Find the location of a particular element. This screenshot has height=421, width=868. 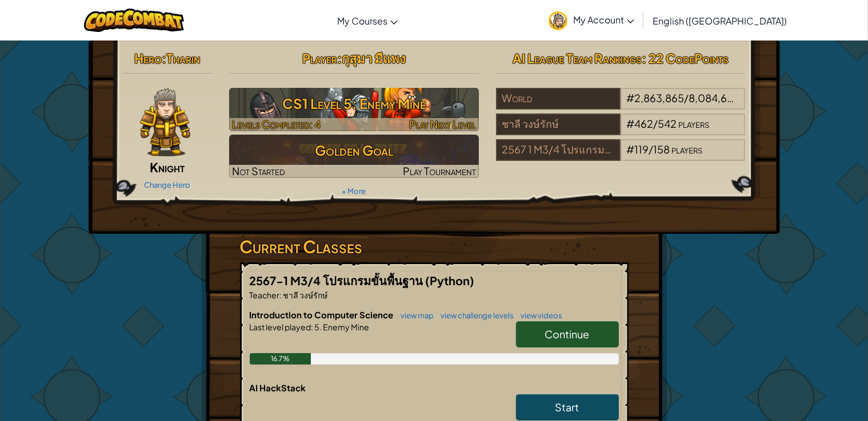

a: CodeCombat logo is located at coordinates (134, 20).